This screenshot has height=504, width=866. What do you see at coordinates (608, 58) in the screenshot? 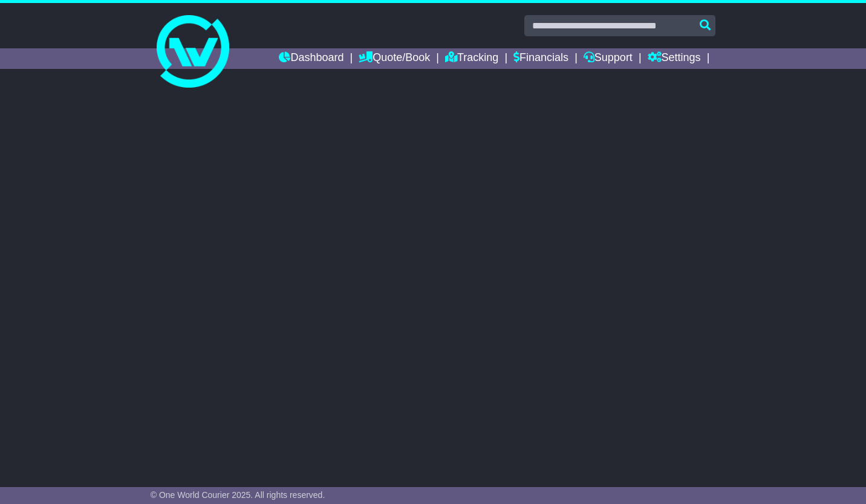
I see `a: Support` at bounding box center [608, 58].